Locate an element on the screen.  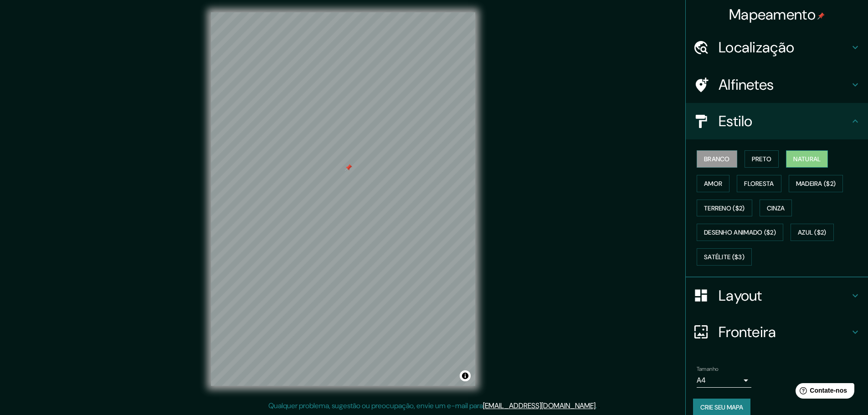
button: Branco is located at coordinates (716, 159).